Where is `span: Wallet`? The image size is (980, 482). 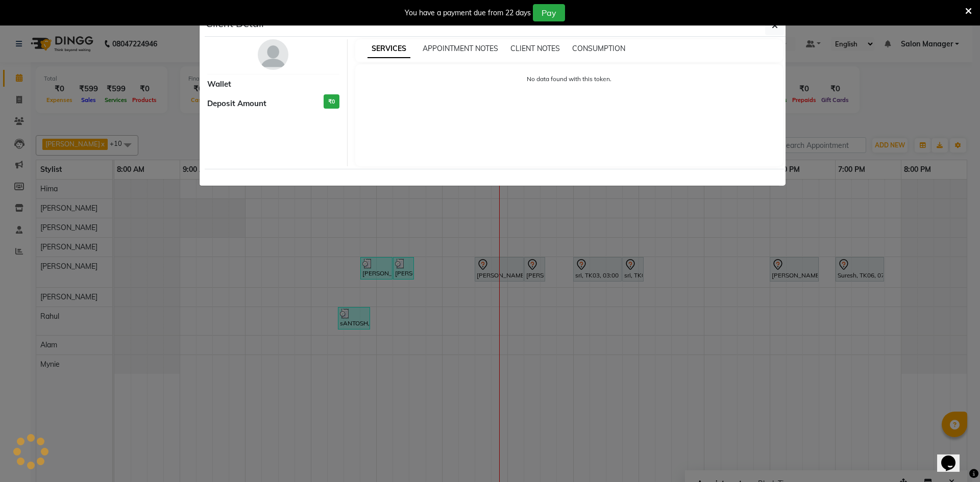 span: Wallet is located at coordinates (219, 84).